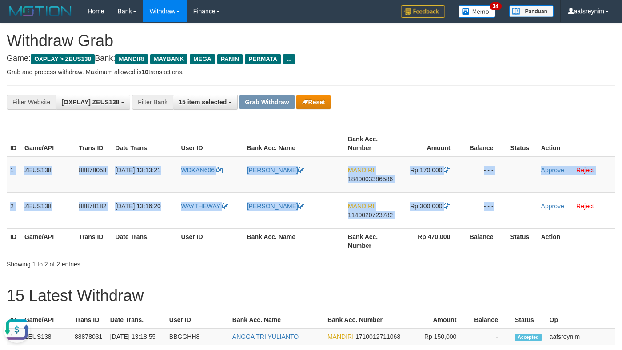  I want to click on td: Rp 150,000, so click(440, 337).